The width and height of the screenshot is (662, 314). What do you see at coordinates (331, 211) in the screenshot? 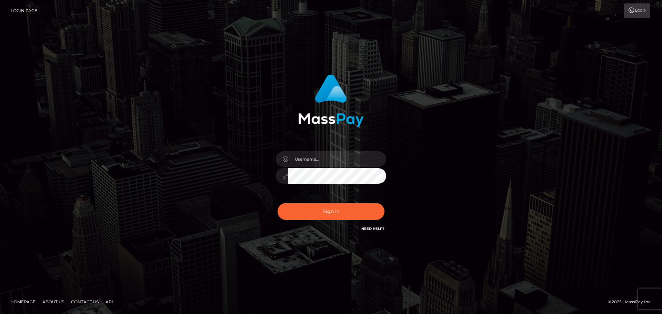
I see `button: Sign in` at bounding box center [331, 211].